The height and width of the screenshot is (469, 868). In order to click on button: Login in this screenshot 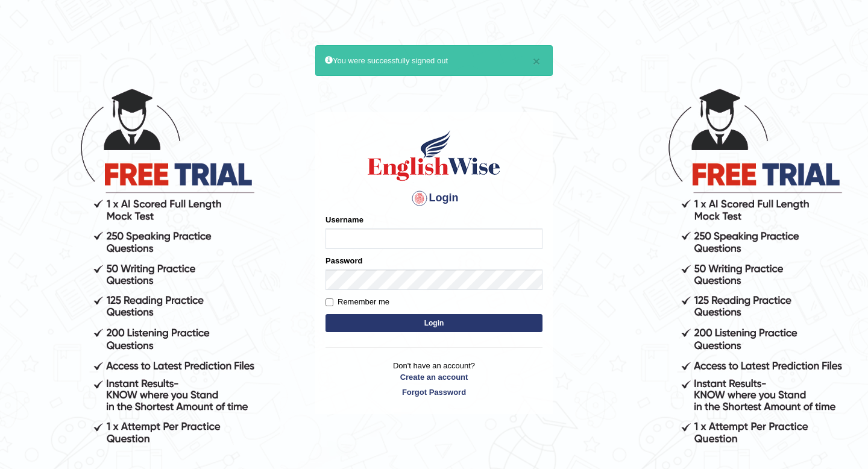, I will do `click(434, 323)`.